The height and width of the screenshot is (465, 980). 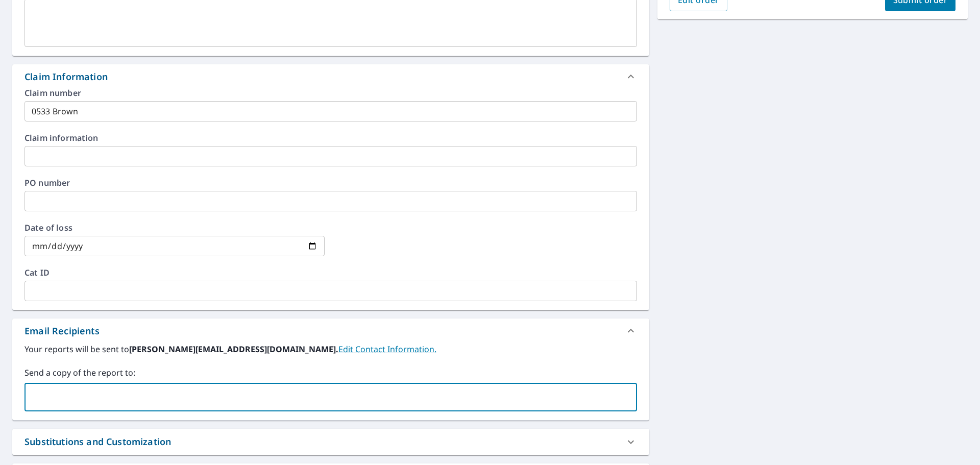 What do you see at coordinates (331, 138) in the screenshot?
I see `label: Claim information` at bounding box center [331, 138].